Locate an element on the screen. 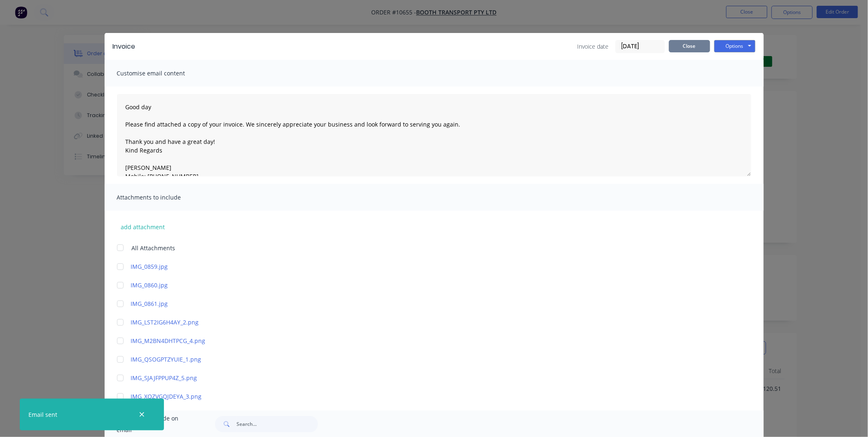 This screenshot has height=437, width=868. a: IMG_XQZVGQJDEYA_3.png is located at coordinates (422, 396).